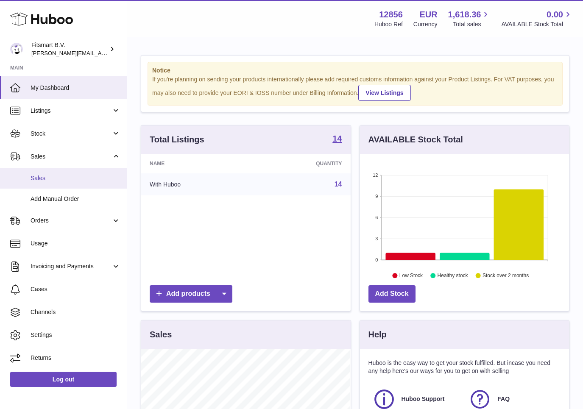 The height and width of the screenshot is (409, 583). I want to click on a: Add Stock, so click(392, 294).